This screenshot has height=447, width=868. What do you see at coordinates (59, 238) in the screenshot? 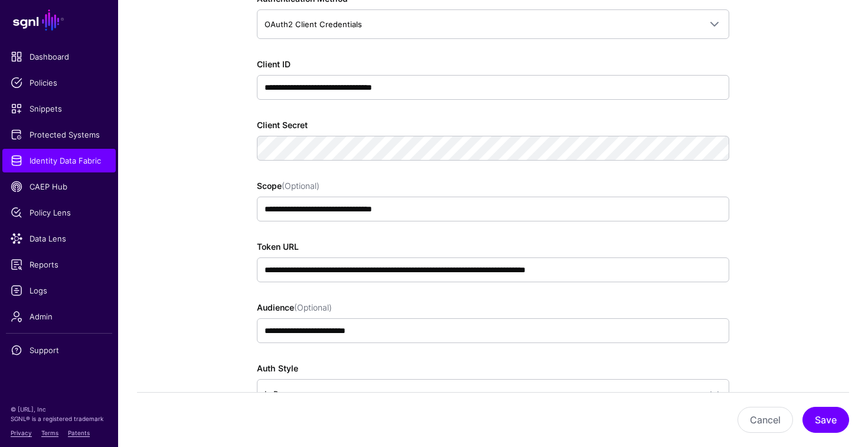
I see `a: Data Lens` at bounding box center [59, 238].